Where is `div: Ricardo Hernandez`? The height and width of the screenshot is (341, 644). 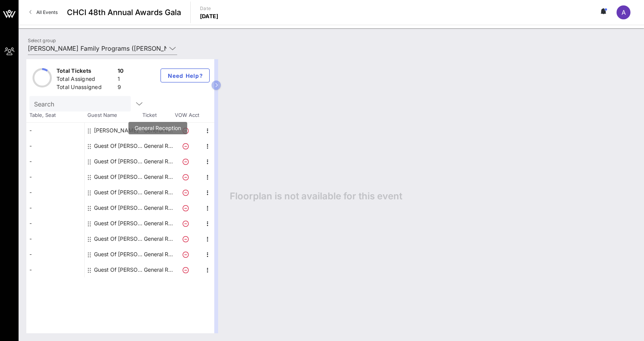 div: Ricardo Hernandez is located at coordinates (116, 130).